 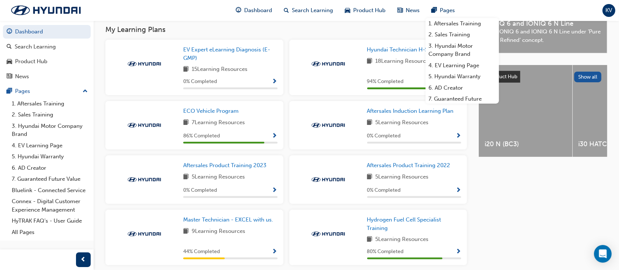 What do you see at coordinates (447, 10) in the screenshot?
I see `span: Pages` at bounding box center [447, 10].